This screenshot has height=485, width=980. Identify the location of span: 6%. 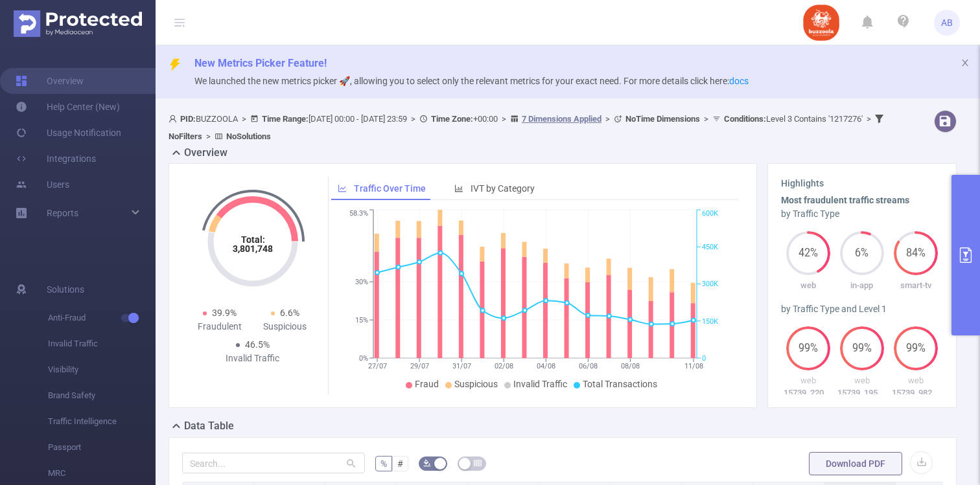
(862, 253).